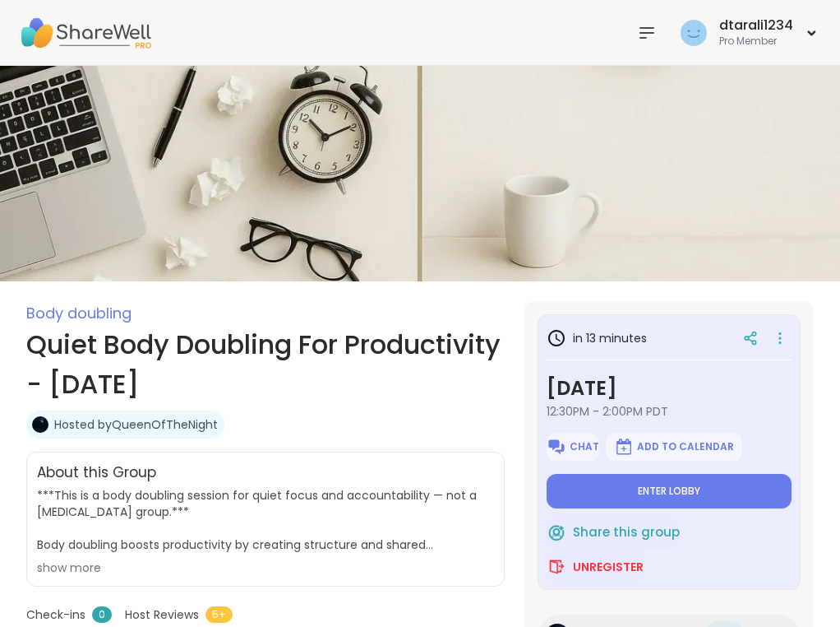  Describe the element at coordinates (266, 568) in the screenshot. I see `div: show more` at that location.